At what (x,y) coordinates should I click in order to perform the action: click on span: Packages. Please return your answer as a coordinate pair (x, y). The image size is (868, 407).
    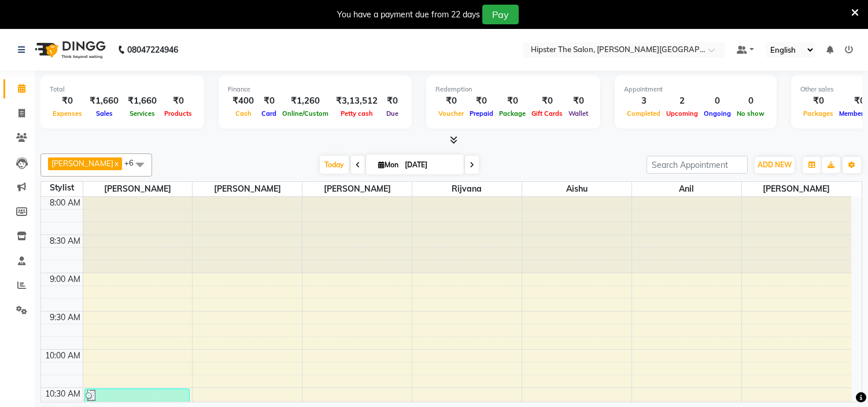
    Looking at the image, I should click on (819, 114).